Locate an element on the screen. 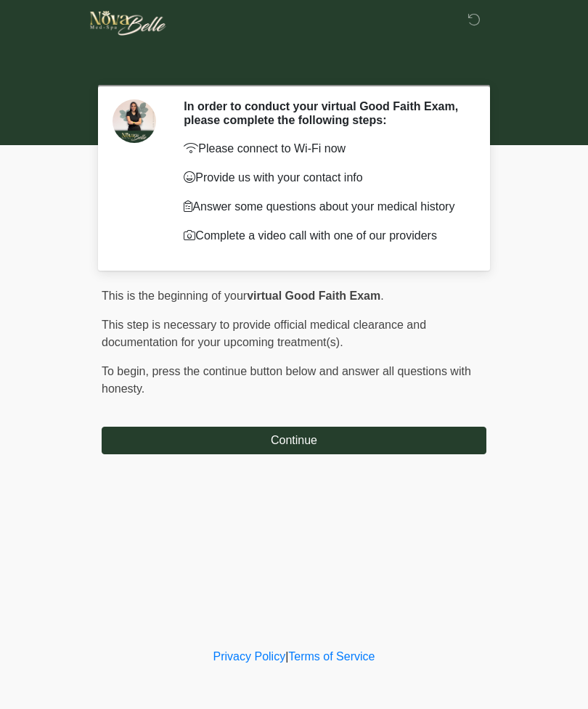  button: Continue is located at coordinates (294, 441).